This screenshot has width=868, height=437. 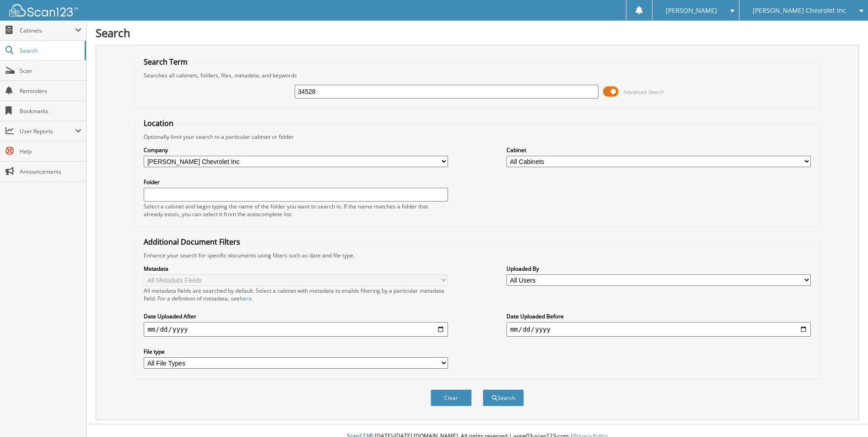 I want to click on label: File type, so click(x=296, y=351).